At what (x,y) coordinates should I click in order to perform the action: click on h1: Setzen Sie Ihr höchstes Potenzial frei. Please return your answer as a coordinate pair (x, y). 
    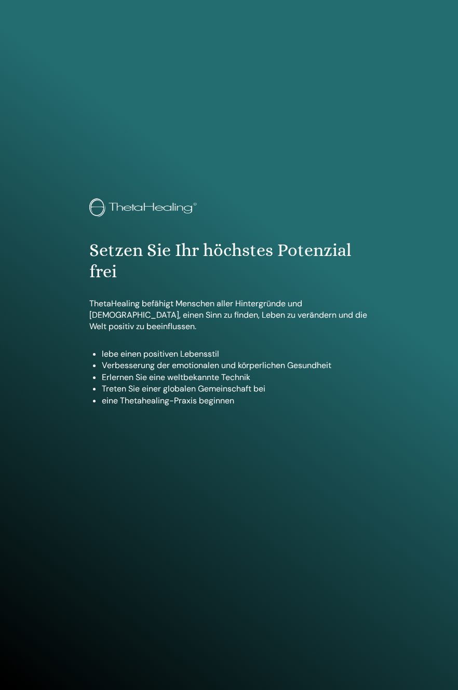
    Looking at the image, I should click on (229, 261).